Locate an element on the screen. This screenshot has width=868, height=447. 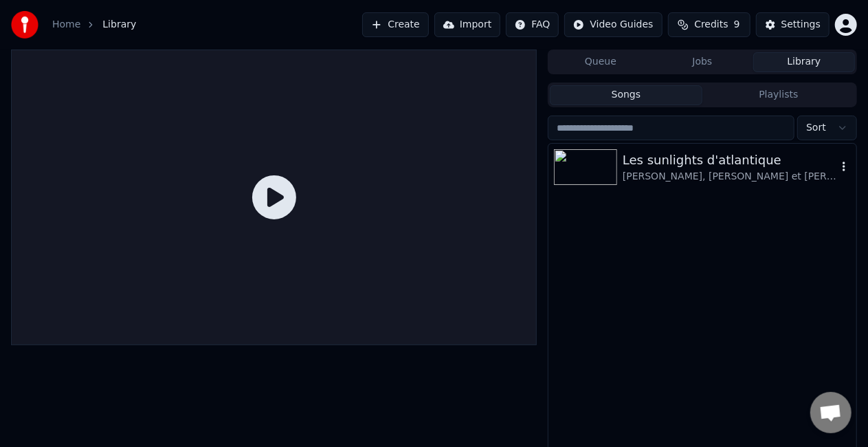
button: Credits9 is located at coordinates (709, 25).